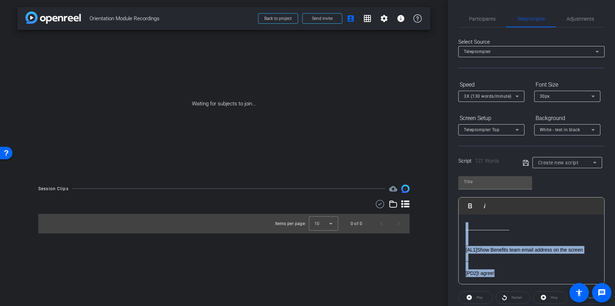 This screenshot has height=306, width=615. I want to click on div: Font Size, so click(568, 85).